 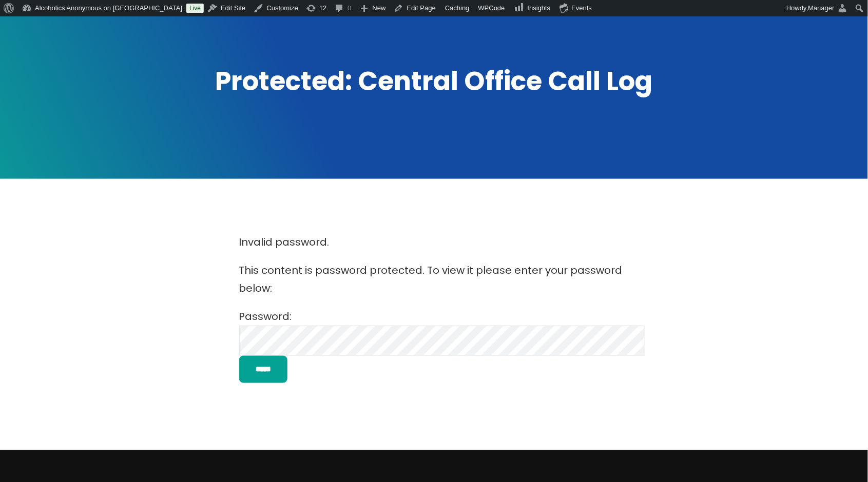 I want to click on p: Invalid password., so click(x=434, y=242).